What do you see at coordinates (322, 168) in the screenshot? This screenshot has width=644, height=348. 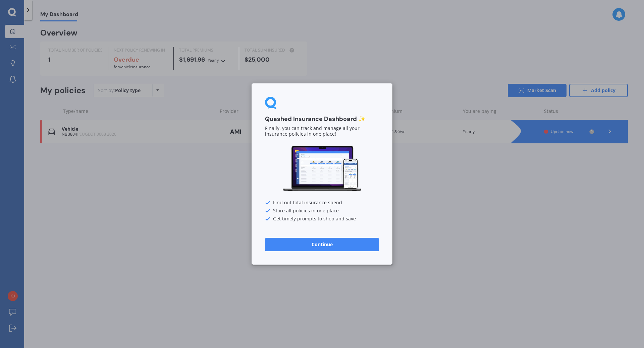 I see `img: Dashboard` at bounding box center [322, 168].